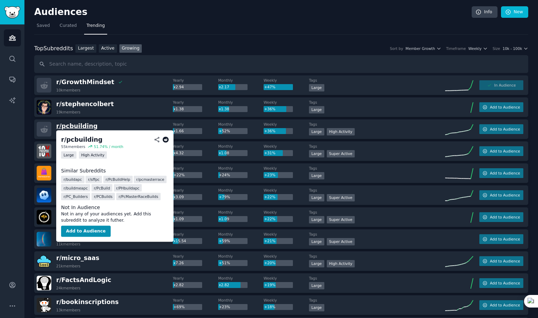  Describe the element at coordinates (108, 49) in the screenshot. I see `a: Active` at that location.